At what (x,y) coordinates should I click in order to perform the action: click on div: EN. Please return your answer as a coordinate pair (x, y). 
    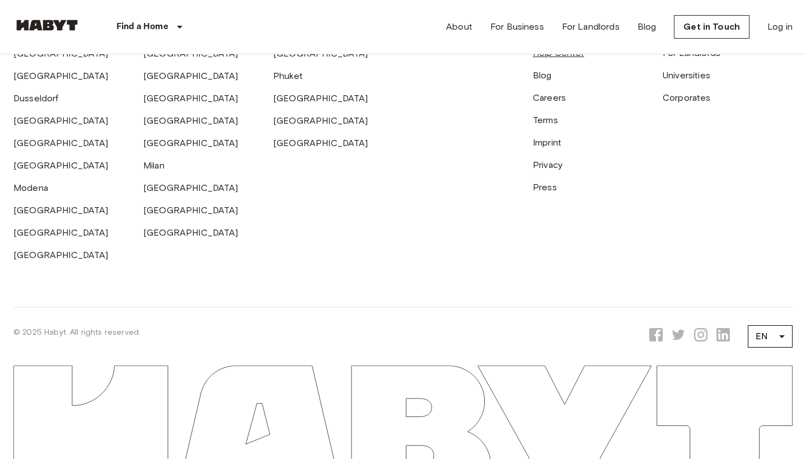
    Looking at the image, I should click on (770, 336).